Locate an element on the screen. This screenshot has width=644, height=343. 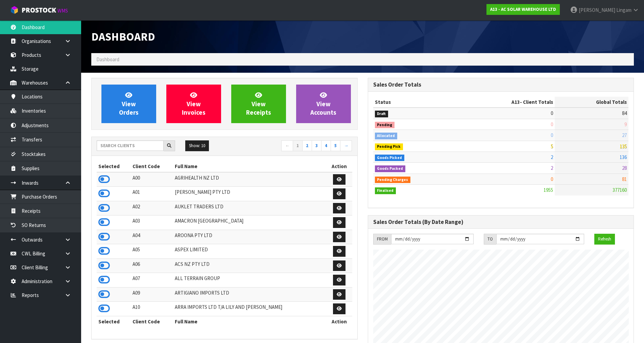
span: 81 is located at coordinates (625, 179).